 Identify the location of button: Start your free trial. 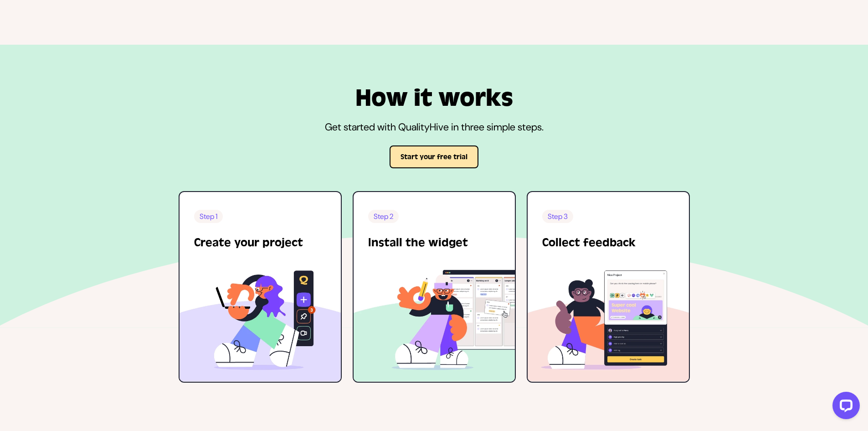
(434, 157).